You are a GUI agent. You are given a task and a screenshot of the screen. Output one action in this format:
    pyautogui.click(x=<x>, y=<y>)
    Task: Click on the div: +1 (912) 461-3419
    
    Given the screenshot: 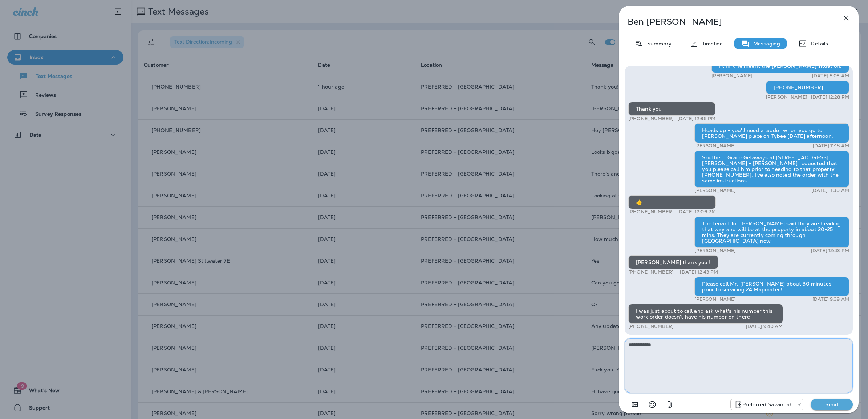 What is the action you would take?
    pyautogui.click(x=767, y=404)
    